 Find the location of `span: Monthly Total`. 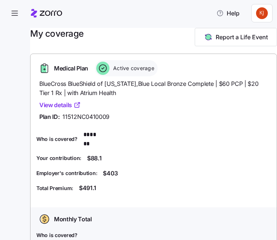

span: Monthly Total is located at coordinates (73, 219).